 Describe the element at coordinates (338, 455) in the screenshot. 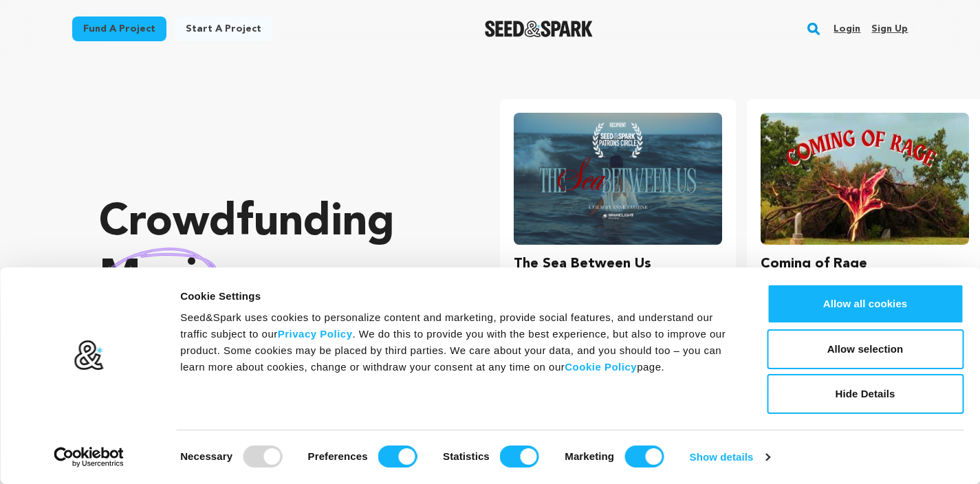

I see `strong: Preferences` at that location.